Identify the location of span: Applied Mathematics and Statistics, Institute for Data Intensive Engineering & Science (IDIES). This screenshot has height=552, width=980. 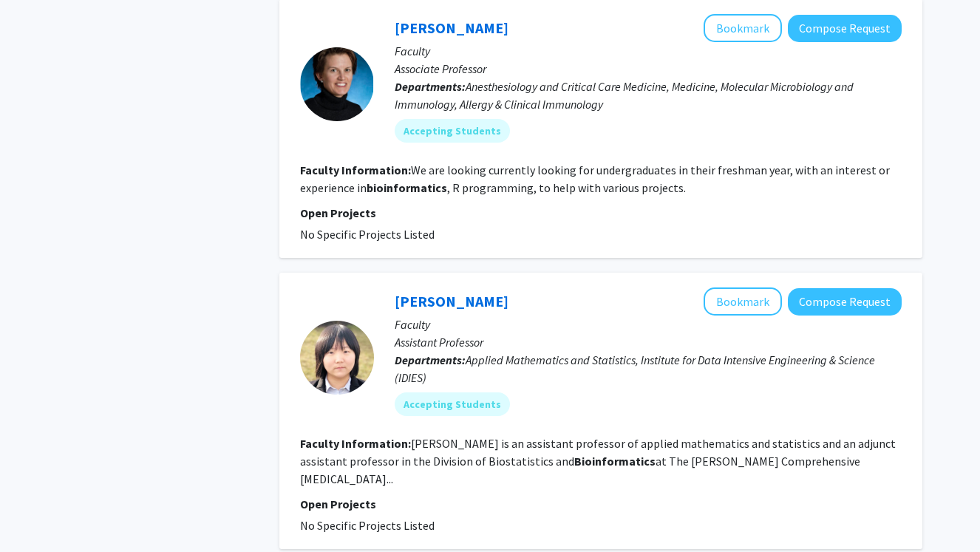
(635, 368).